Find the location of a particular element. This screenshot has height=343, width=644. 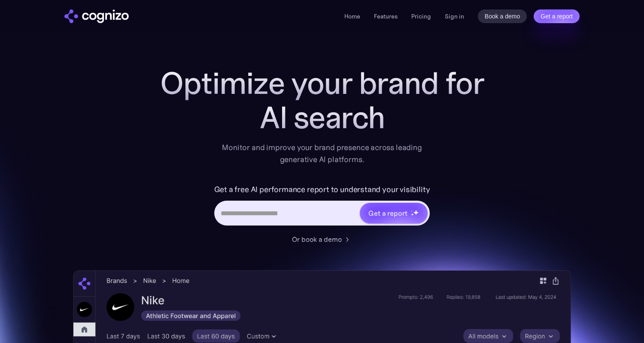

a: Book a demo is located at coordinates (502, 17).